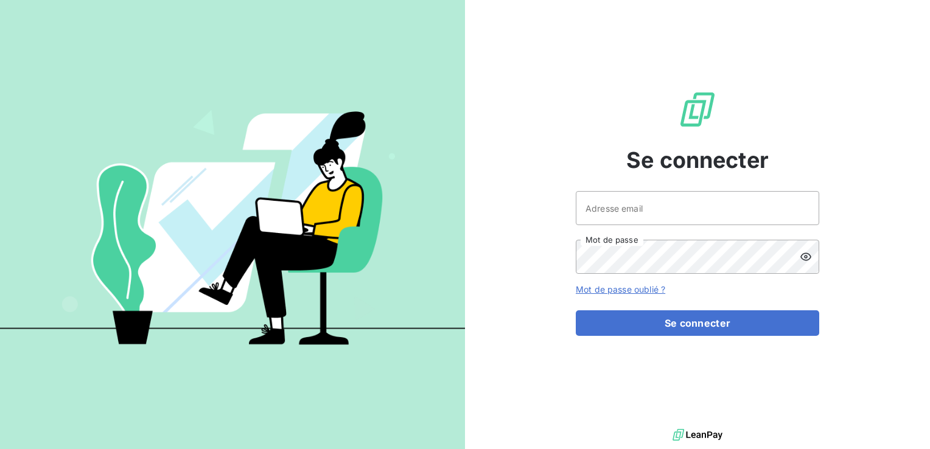 The height and width of the screenshot is (449, 930). Describe the element at coordinates (698, 208) in the screenshot. I see `input: placeholder` at that location.